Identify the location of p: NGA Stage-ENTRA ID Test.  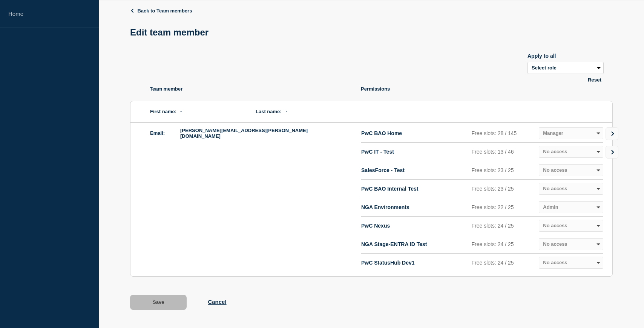
(415, 244).